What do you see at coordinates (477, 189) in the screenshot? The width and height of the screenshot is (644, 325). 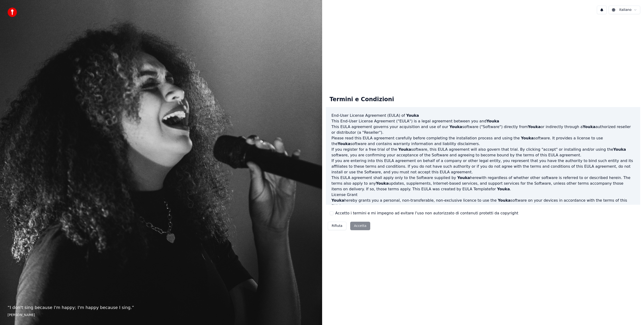 I see `a: EULA Template` at bounding box center [477, 189].